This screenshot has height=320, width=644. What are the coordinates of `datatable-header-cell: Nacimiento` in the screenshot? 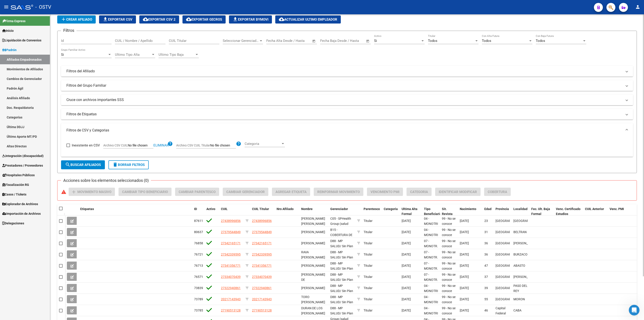 It's located at (470, 212).